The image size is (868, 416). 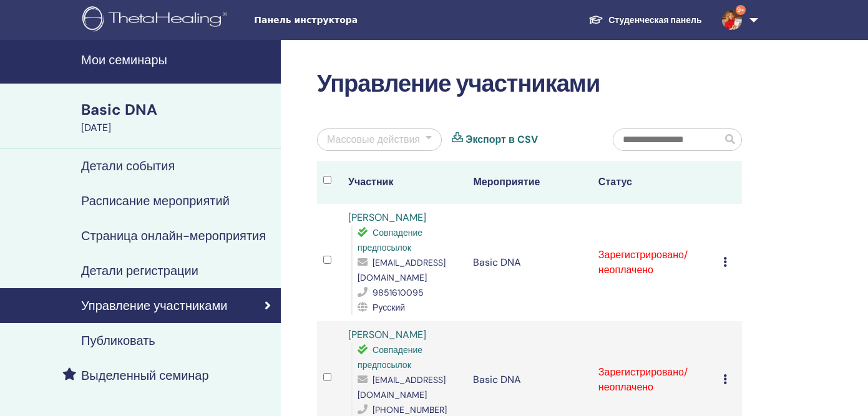 What do you see at coordinates (502, 140) in the screenshot?
I see `a: Экспорт в CSV` at bounding box center [502, 140].